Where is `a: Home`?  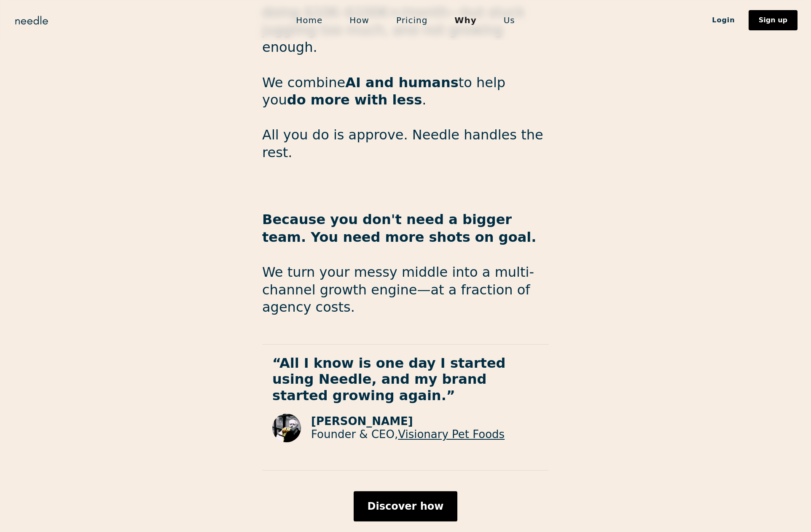 a: Home is located at coordinates (309, 20).